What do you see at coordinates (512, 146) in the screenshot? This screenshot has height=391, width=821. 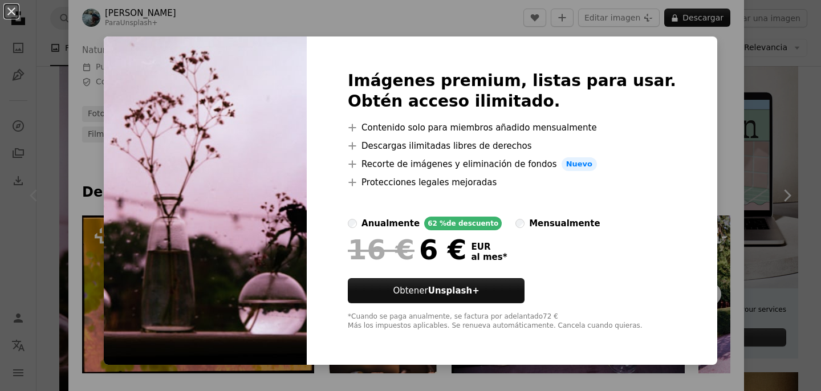 I see `li: Descargas ilimitadas libres de derechos` at bounding box center [512, 146].